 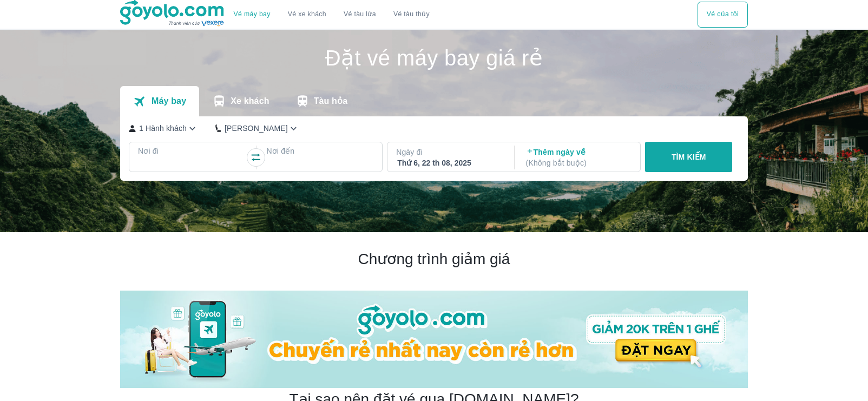 What do you see at coordinates (434, 58) in the screenshot?
I see `h1: Đặt vé máy bay giá rẻ` at bounding box center [434, 58].